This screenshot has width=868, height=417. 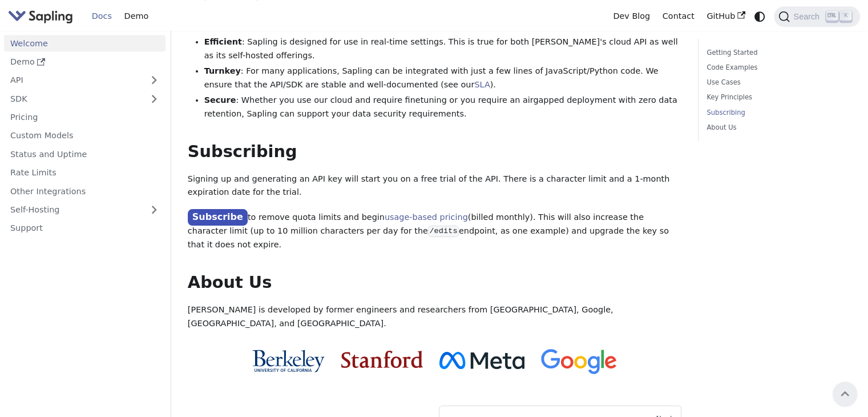 I want to click on p: to remove quota limits and begin (billed monthly). This will also increase the character limit (u..., so click(x=434, y=231).